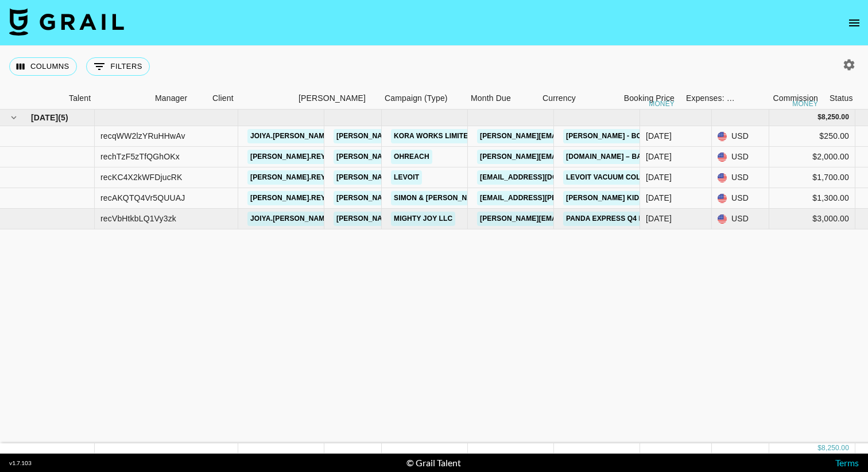 The height and width of the screenshot is (472, 868). What do you see at coordinates (813, 157) in the screenshot?
I see `div: $2,000.00` at bounding box center [813, 157].